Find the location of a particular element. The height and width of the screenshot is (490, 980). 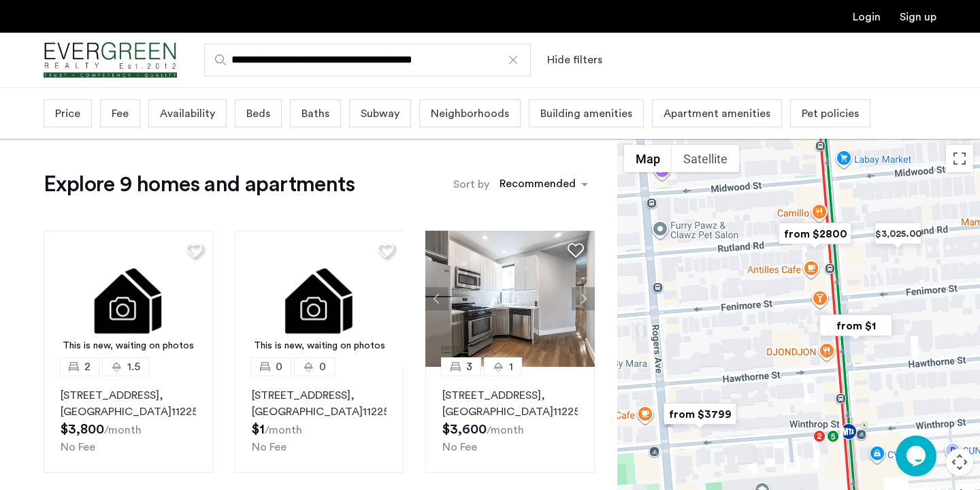

button: Show street map is located at coordinates (648, 159).